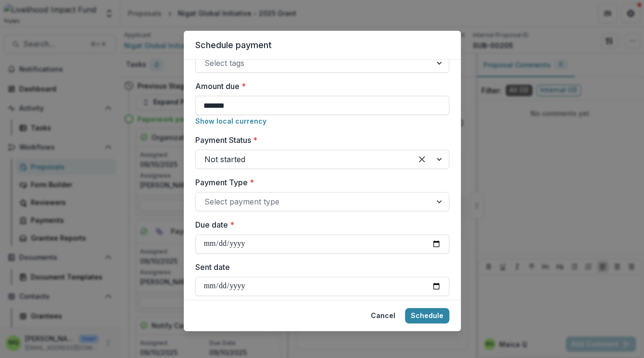  Describe the element at coordinates (319, 183) in the screenshot. I see `label: Payment Type` at that location.